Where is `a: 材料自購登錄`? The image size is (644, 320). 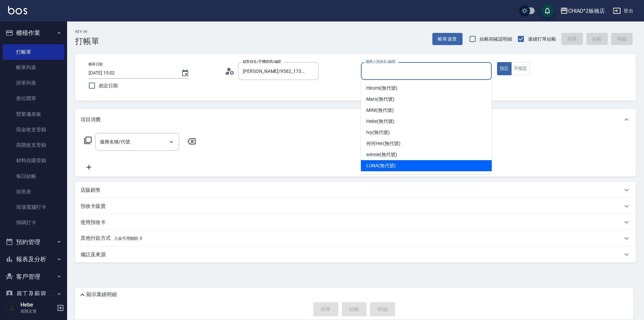 a: 材料自購登錄 is located at coordinates (34, 160).